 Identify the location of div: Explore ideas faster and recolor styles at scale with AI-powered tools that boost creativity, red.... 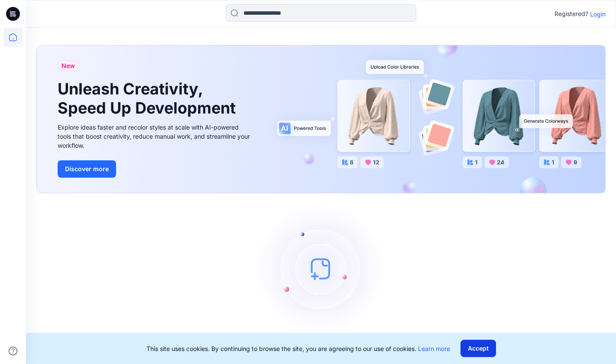
(155, 136).